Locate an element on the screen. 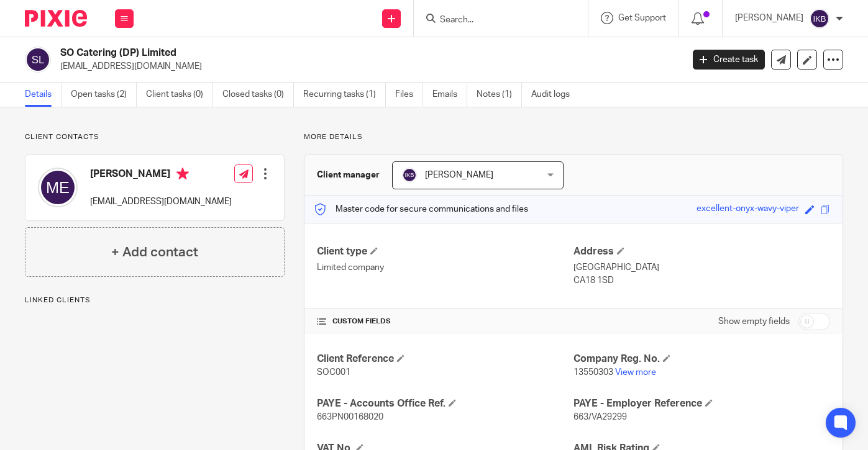  h3: Client manager is located at coordinates (348, 175).